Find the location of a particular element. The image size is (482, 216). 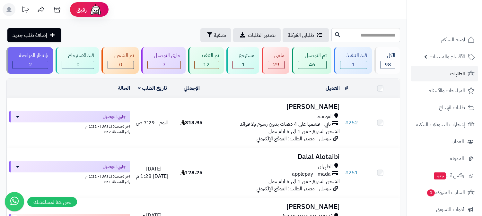

div: 29 is located at coordinates (276, 65).